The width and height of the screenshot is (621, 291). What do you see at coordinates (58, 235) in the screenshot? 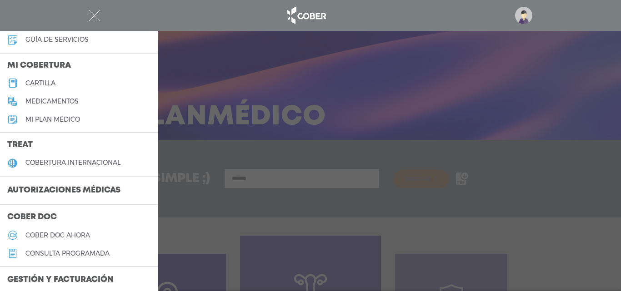
I see `h5: Cober doc ahora` at bounding box center [58, 235].